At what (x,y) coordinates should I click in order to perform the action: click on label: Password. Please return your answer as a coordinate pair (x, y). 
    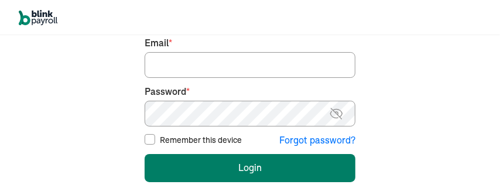
    Looking at the image, I should click on (250, 91).